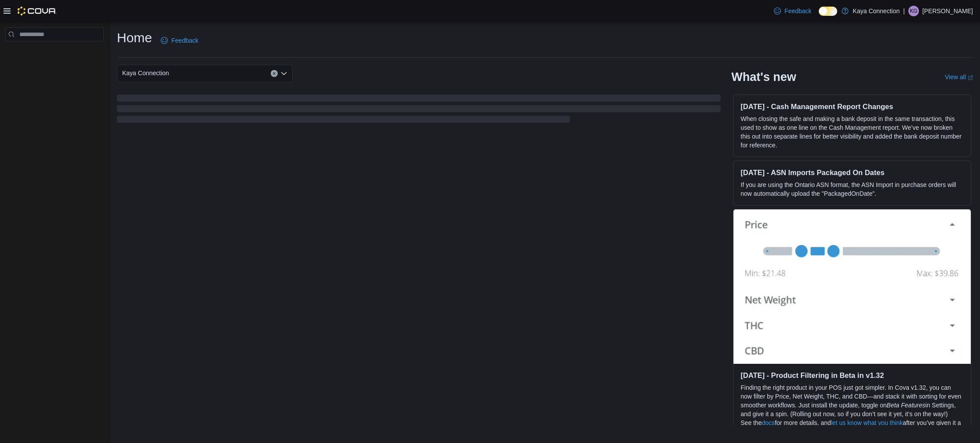  Describe the element at coordinates (970, 77) in the screenshot. I see `svg: External link` at that location.